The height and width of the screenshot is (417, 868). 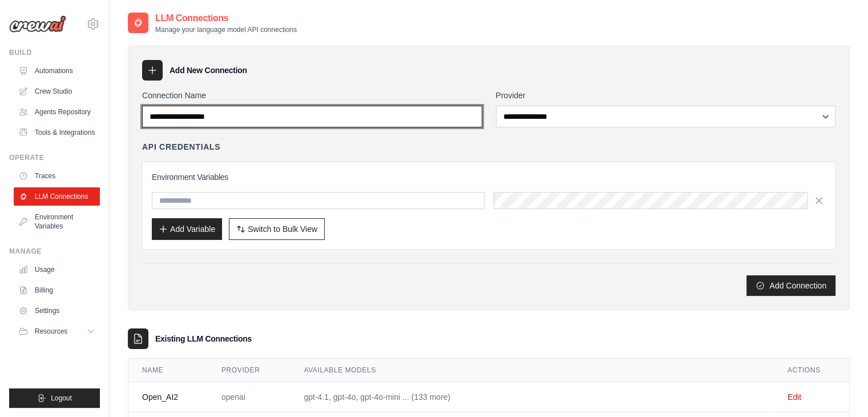 What do you see at coordinates (208, 70) in the screenshot?
I see `h3: Add New Connection` at bounding box center [208, 70].